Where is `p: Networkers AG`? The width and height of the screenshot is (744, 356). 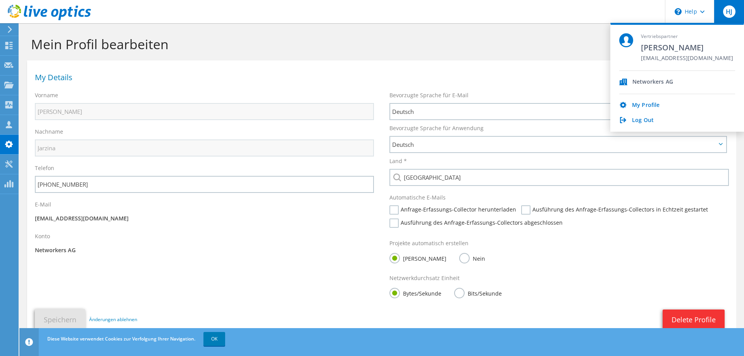 p: Networkers AG is located at coordinates (204, 250).